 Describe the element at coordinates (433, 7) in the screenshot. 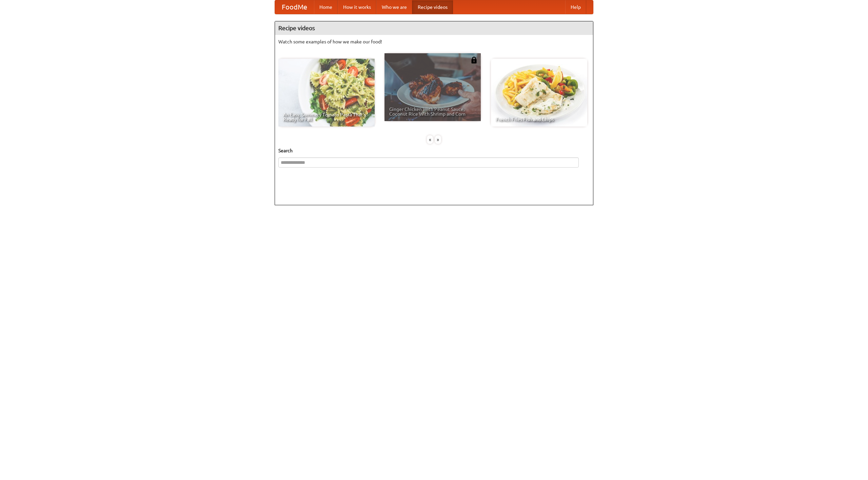

I see `a: Recipe videos` at that location.